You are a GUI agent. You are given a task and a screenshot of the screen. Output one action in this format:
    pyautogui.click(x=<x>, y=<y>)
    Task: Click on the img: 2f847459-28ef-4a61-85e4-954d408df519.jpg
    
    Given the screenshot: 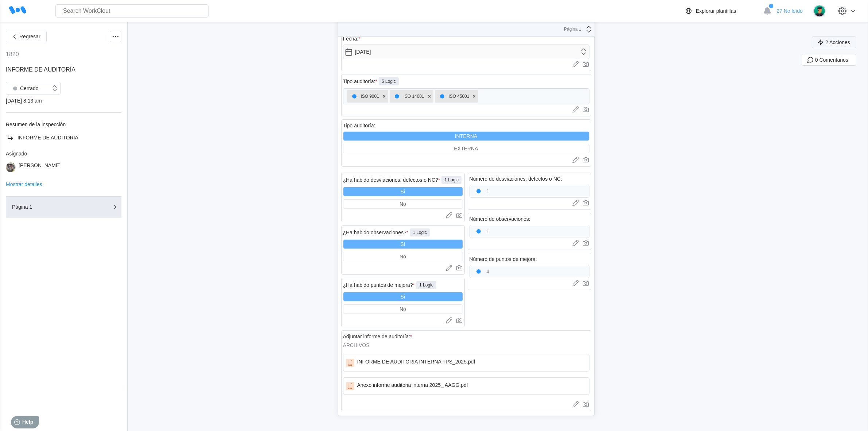 What is the action you would take?
    pyautogui.click(x=11, y=167)
    